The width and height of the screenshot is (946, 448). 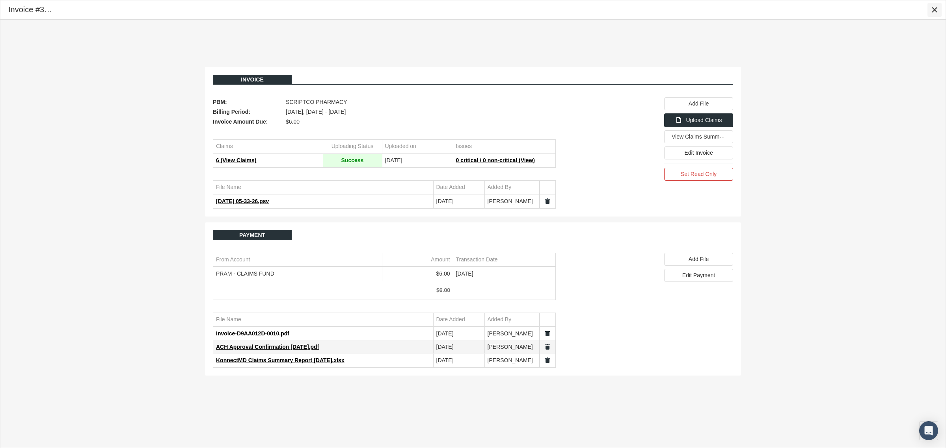 I want to click on span: Invoice Amount Due:, so click(x=247, y=122).